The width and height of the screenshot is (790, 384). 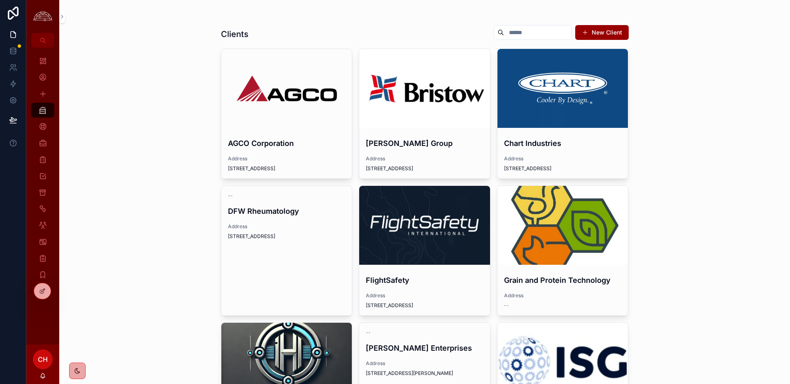 I want to click on h4: AGCO Corporation, so click(x=287, y=143).